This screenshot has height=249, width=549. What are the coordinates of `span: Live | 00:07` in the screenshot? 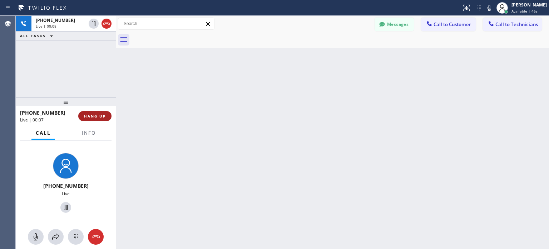 It's located at (32, 119).